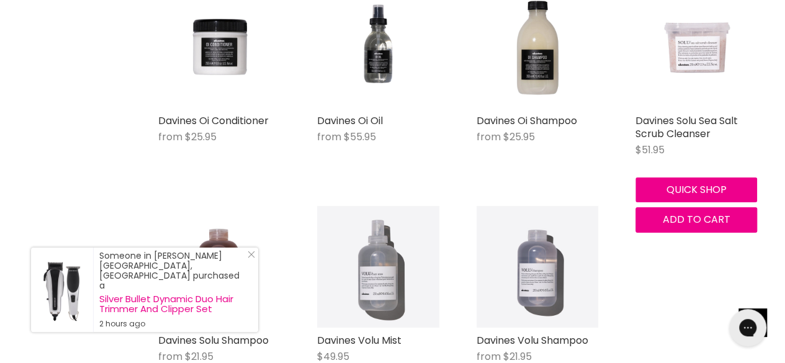 Image resolution: width=785 pixels, height=363 pixels. I want to click on a: Davines Oi Conditioner, so click(213, 120).